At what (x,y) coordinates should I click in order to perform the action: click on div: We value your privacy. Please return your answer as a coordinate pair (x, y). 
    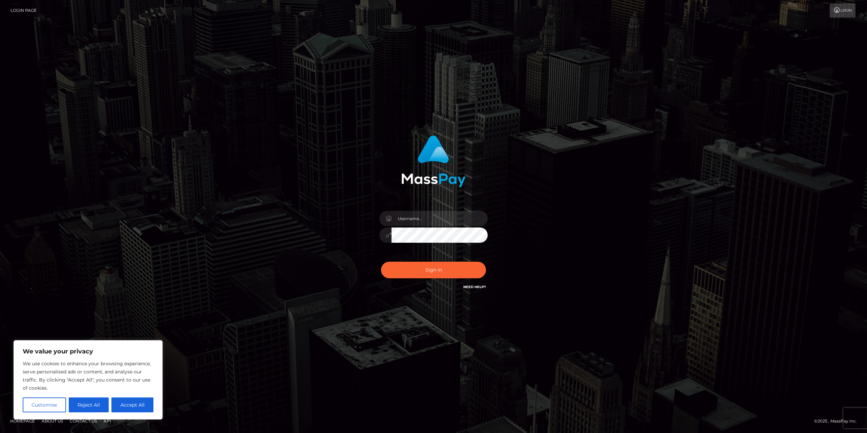
    Looking at the image, I should click on (88, 380).